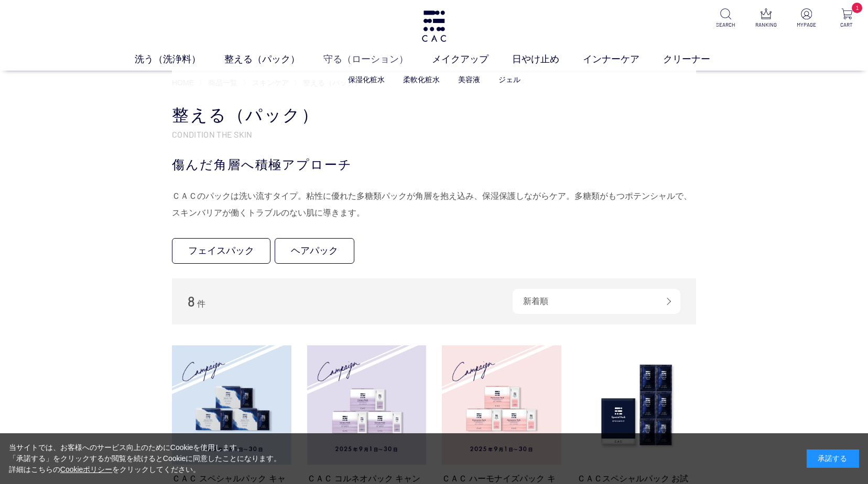  I want to click on a: メイクアップ, so click(471, 59).